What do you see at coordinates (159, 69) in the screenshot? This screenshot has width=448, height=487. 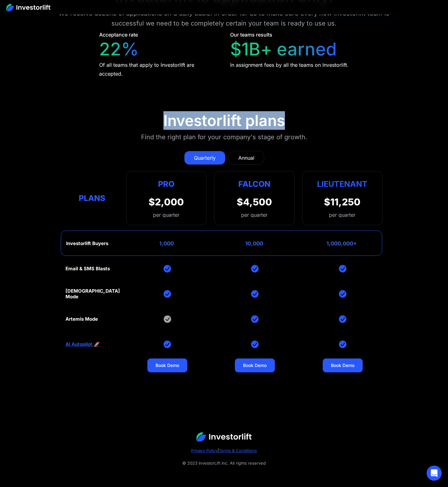 I see `div: Of all teams that apply to Investorlift are accepted.` at bounding box center [159, 69].